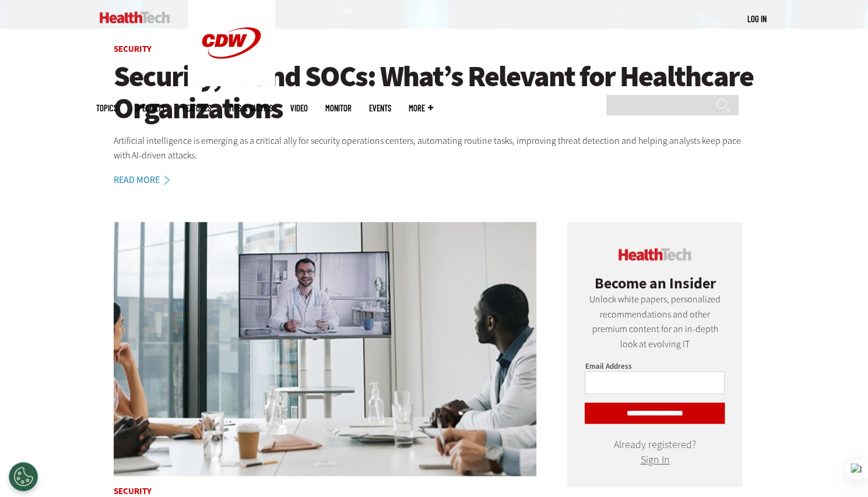 Image resolution: width=868 pixels, height=497 pixels. What do you see at coordinates (380, 108) in the screenshot?
I see `a: Events` at bounding box center [380, 108].